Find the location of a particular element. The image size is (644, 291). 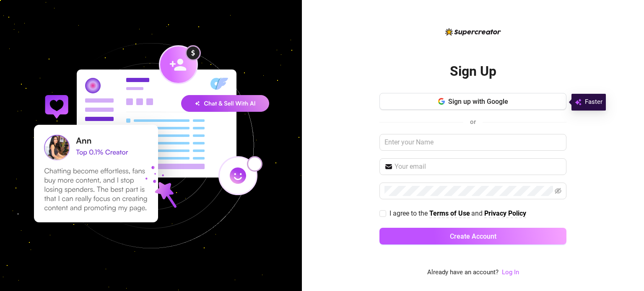

span: and is located at coordinates (478, 213).